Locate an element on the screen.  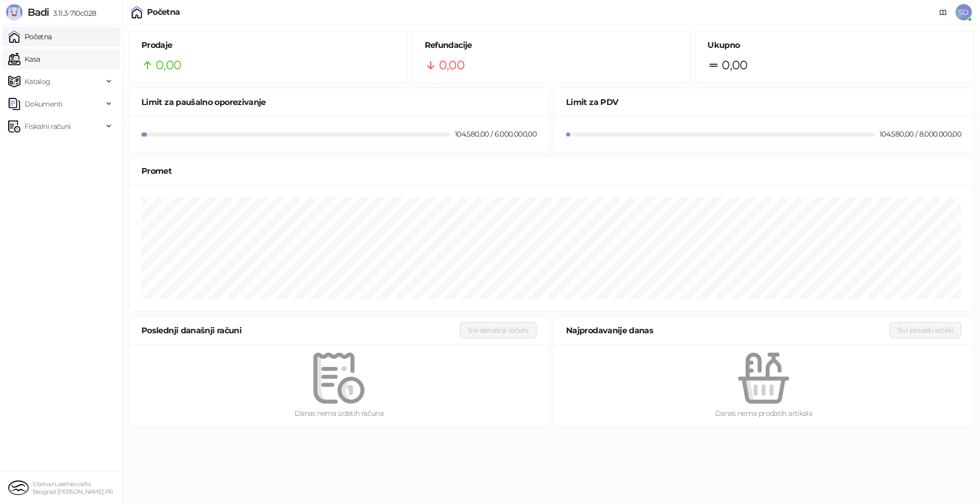
div: Promet is located at coordinates (551, 171).